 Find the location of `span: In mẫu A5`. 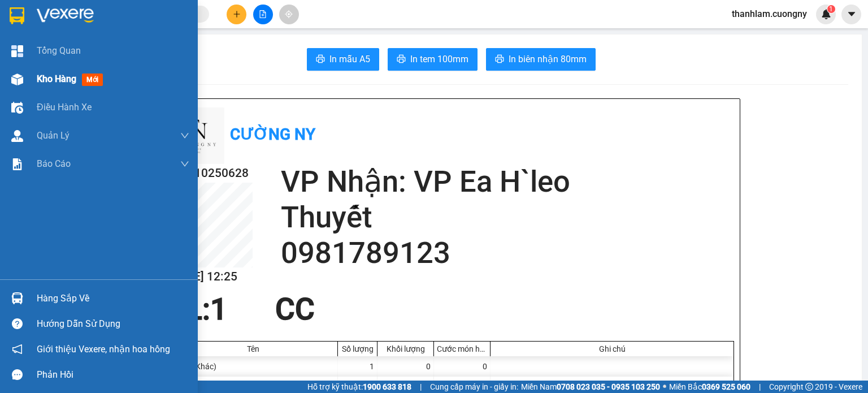

span: In mẫu A5 is located at coordinates (350, 59).